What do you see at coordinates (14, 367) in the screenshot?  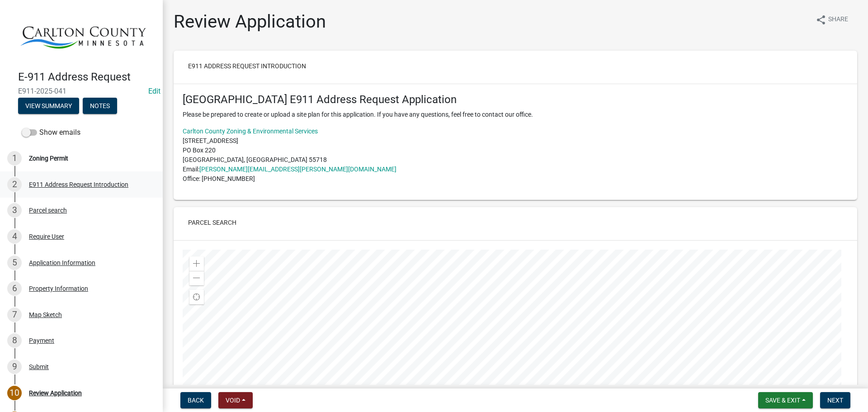 I see `div: 9` at bounding box center [14, 367].